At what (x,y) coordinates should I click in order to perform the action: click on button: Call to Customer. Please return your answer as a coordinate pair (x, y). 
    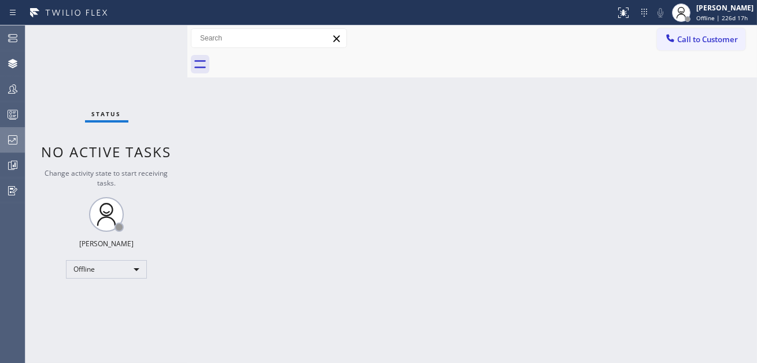
    Looking at the image, I should click on (701, 39).